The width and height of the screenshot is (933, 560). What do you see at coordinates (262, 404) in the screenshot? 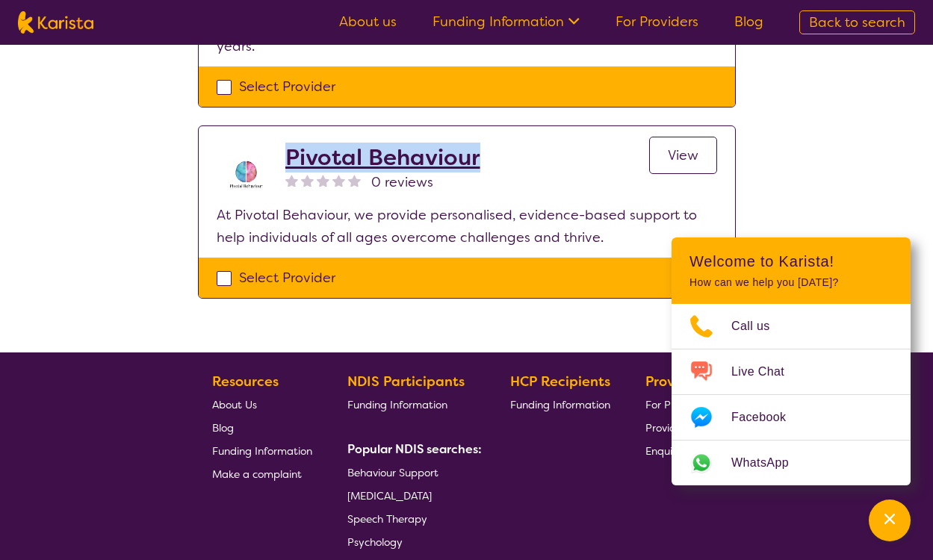
I see `a: About Us` at bounding box center [262, 404].